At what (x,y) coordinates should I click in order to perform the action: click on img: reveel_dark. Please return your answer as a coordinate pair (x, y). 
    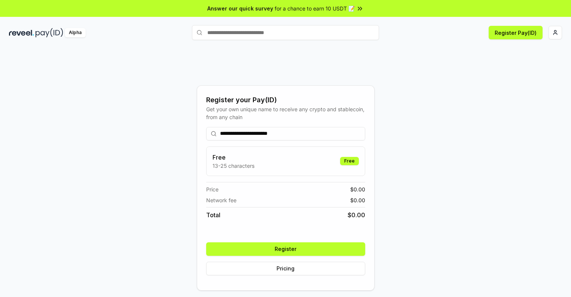
    Looking at the image, I should click on (21, 33).